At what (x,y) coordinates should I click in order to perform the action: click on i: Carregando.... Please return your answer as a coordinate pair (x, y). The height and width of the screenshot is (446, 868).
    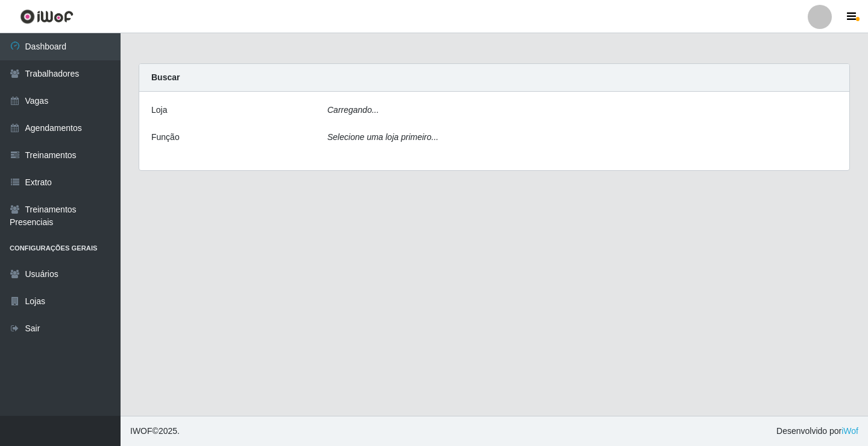
    Looking at the image, I should click on (353, 110).